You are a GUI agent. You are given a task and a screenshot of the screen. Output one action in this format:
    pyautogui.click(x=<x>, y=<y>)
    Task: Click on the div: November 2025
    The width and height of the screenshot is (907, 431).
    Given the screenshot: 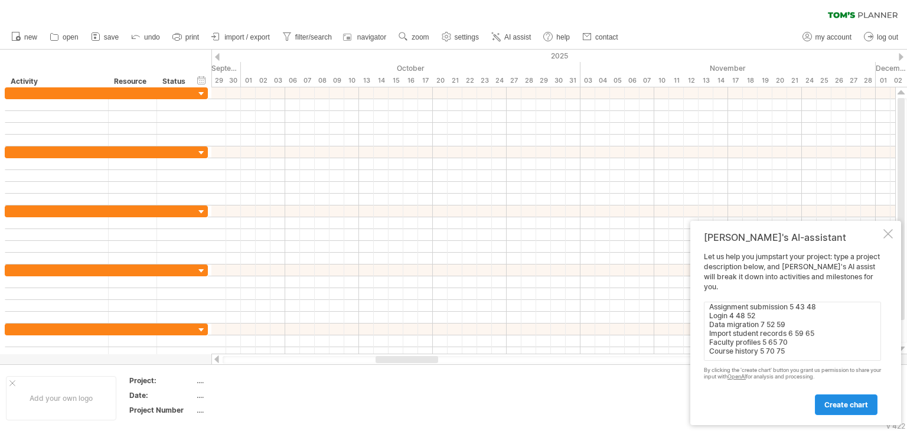 What is the action you would take?
    pyautogui.click(x=728, y=68)
    